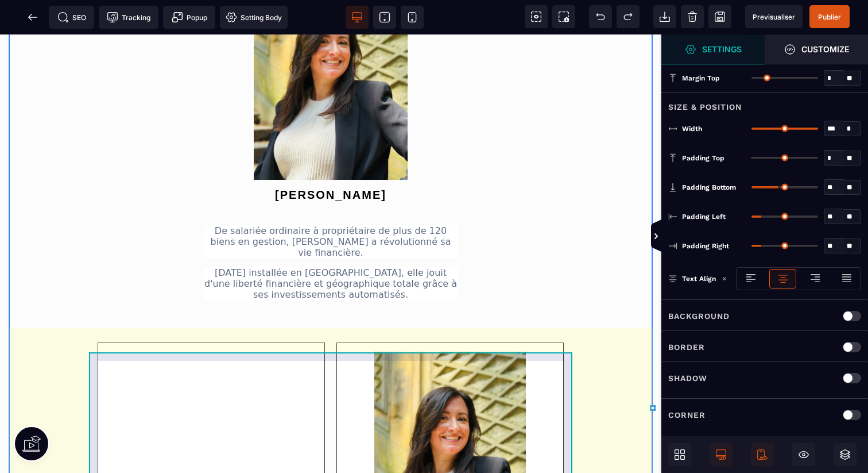 The width and height of the screenshot is (868, 473). Describe the element at coordinates (722, 49) in the screenshot. I see `strong: Settings` at that location.